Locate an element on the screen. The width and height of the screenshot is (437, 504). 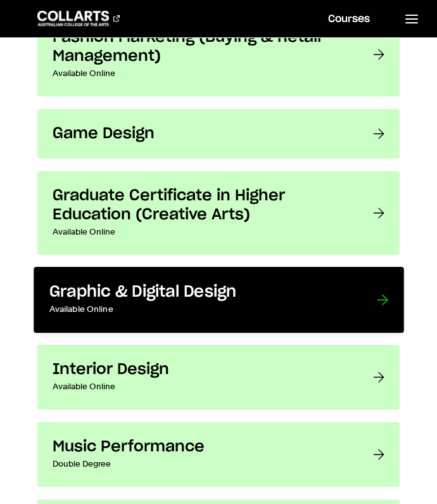
a: Graduate Certificate in Higher Education (Creative Arts) Available Online is located at coordinates (218, 213).